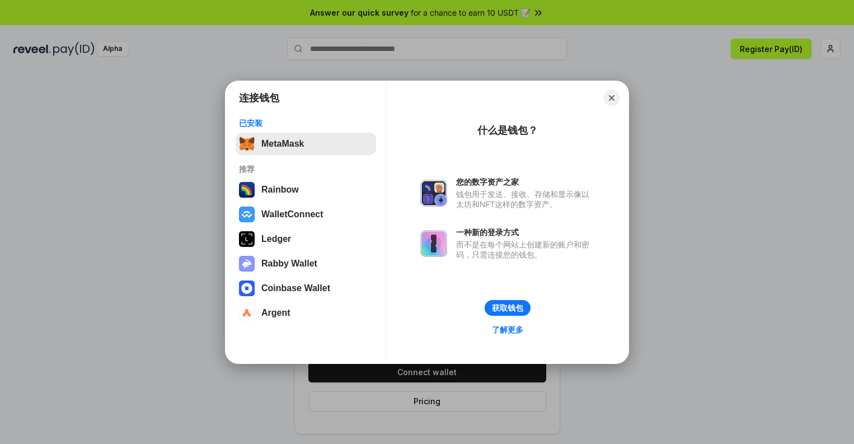 Image resolution: width=854 pixels, height=444 pixels. What do you see at coordinates (247, 239) in the screenshot?
I see `img: svg+xml,%3Csvg%20xmlns%3D%22http%3A%2F%2Fwww.w3.org%2F2000%2Fsvg%22%20width%3D%2228%22%20height%3...` at bounding box center [247, 239].